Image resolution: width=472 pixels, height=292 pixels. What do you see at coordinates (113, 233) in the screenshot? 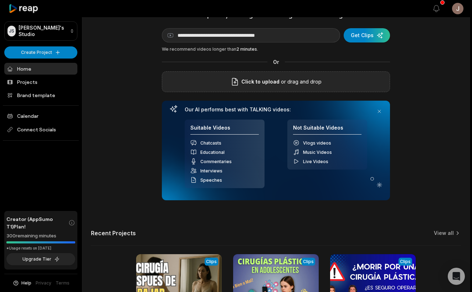
I see `h2: Recent Projects` at bounding box center [113, 233].